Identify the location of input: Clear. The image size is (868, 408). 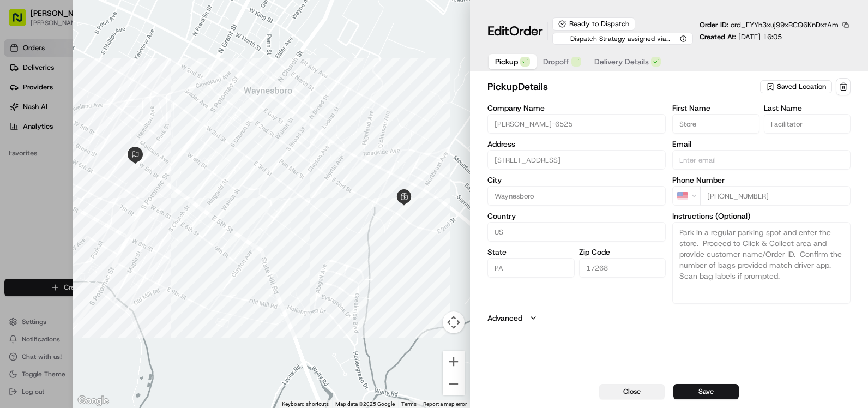
(104, 76).